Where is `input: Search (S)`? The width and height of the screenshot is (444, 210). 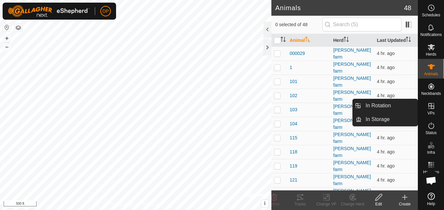
input: Search (S) is located at coordinates (362, 25).